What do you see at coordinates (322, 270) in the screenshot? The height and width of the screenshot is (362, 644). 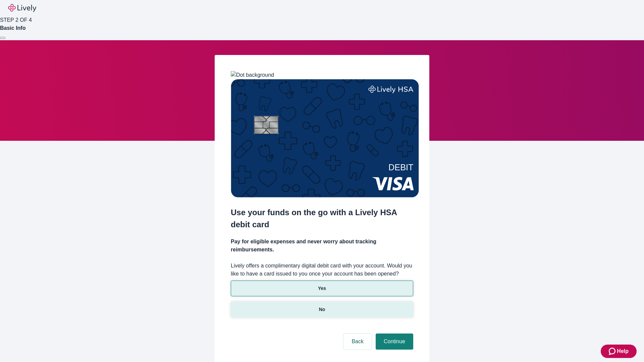 I see `label: Lively offers a complimentary digital debit card with your account. Would you like to have a card...` at bounding box center [322, 270].